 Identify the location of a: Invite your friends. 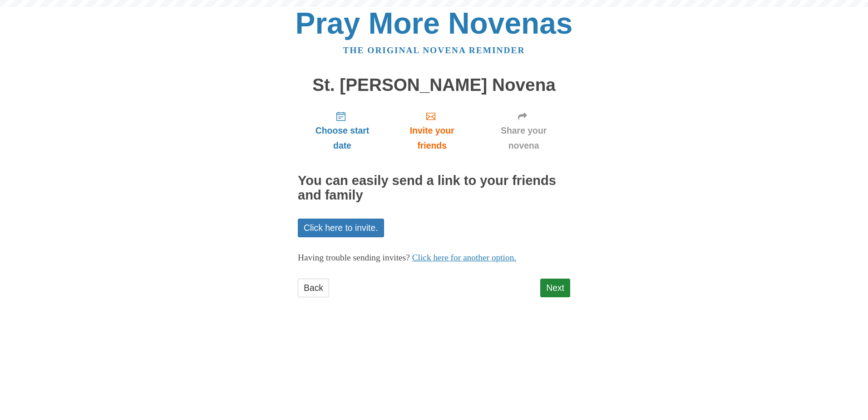
(432, 130).